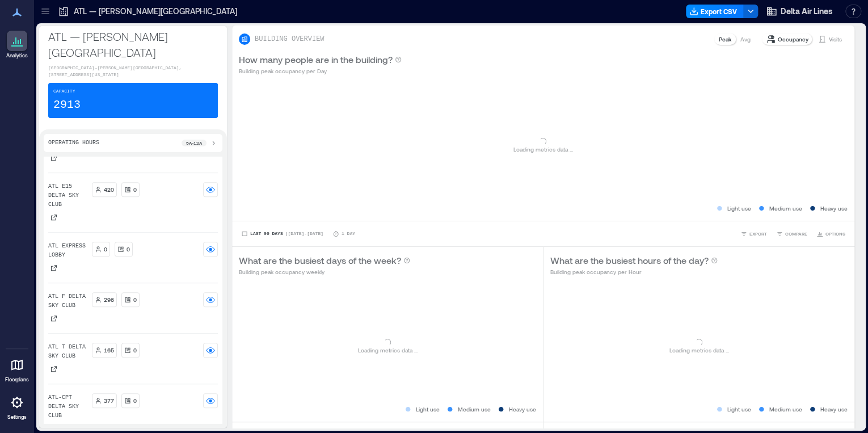 This screenshot has height=433, width=868. Describe the element at coordinates (629, 260) in the screenshot. I see `p: What are the busiest hours of the day?` at that location.